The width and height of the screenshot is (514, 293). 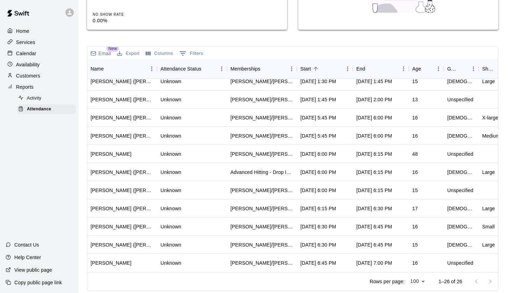 What do you see at coordinates (415, 209) in the screenshot?
I see `div: 17` at bounding box center [415, 209].